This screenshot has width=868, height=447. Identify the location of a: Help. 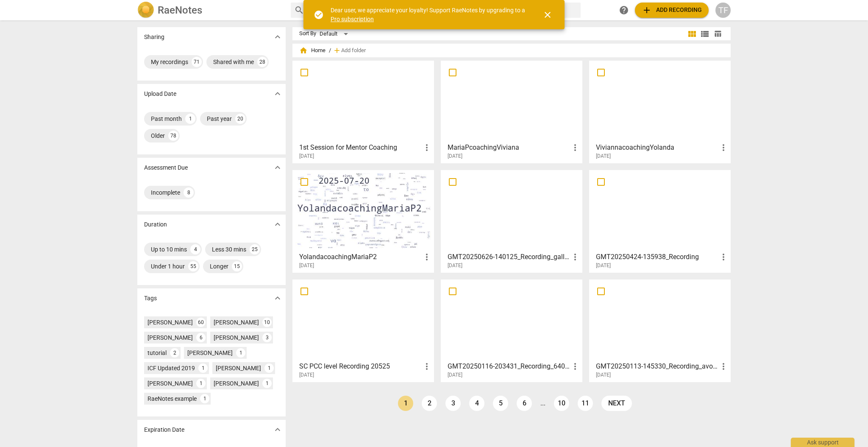
(624, 10).